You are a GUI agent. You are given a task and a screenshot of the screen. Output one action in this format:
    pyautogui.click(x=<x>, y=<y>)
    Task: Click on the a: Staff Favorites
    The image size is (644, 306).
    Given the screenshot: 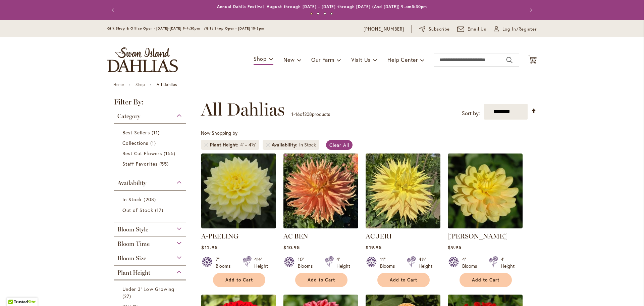 What is the action you would take?
    pyautogui.click(x=151, y=164)
    